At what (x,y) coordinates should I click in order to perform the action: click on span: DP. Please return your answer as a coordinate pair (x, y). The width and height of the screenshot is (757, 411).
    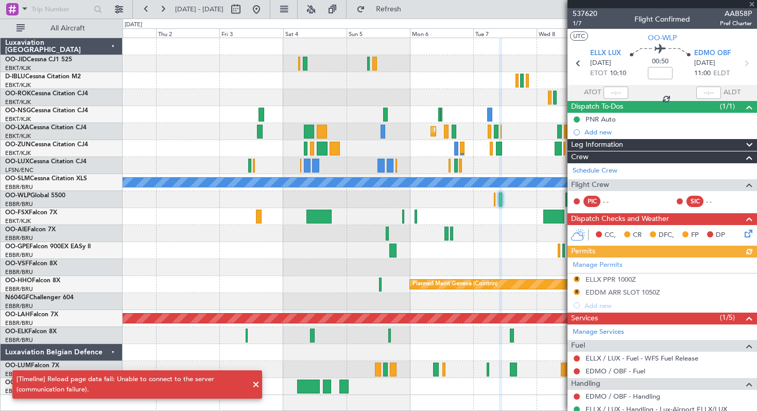
    Looking at the image, I should click on (720, 235).